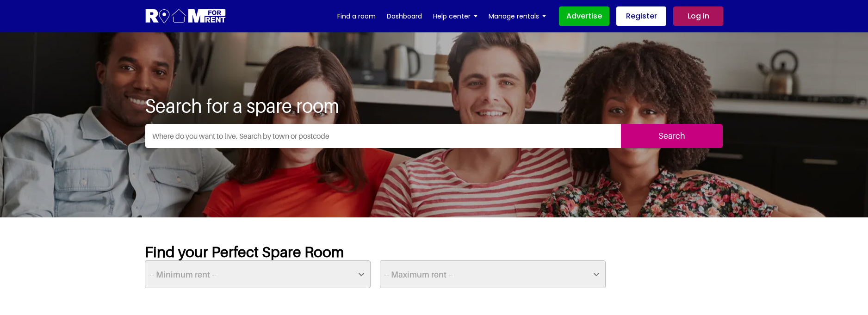  What do you see at coordinates (641, 16) in the screenshot?
I see `a: Register` at bounding box center [641, 16].